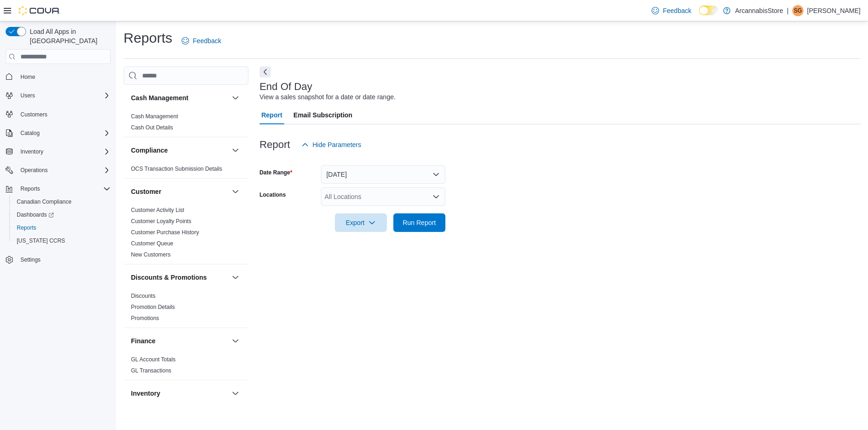  What do you see at coordinates (286, 87) in the screenshot?
I see `h3: End Of Day` at bounding box center [286, 87].